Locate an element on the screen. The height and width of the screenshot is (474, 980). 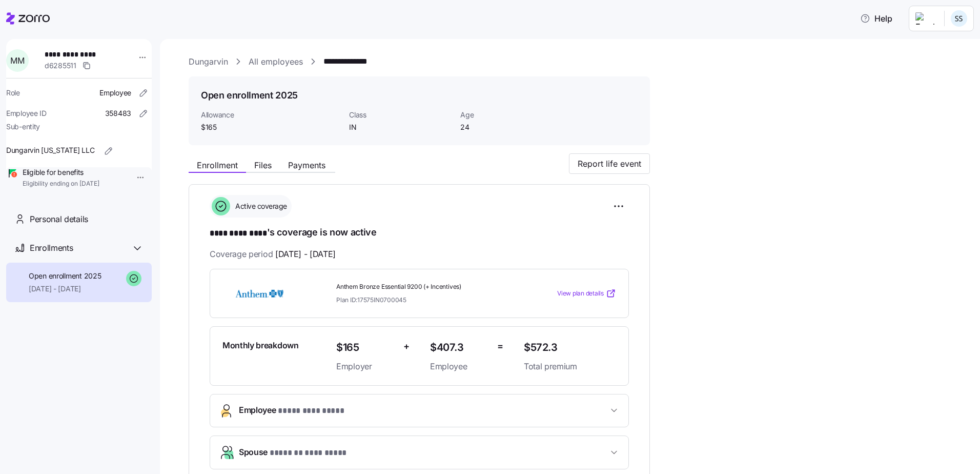
span: Open enrollment 2025 is located at coordinates (64, 276).